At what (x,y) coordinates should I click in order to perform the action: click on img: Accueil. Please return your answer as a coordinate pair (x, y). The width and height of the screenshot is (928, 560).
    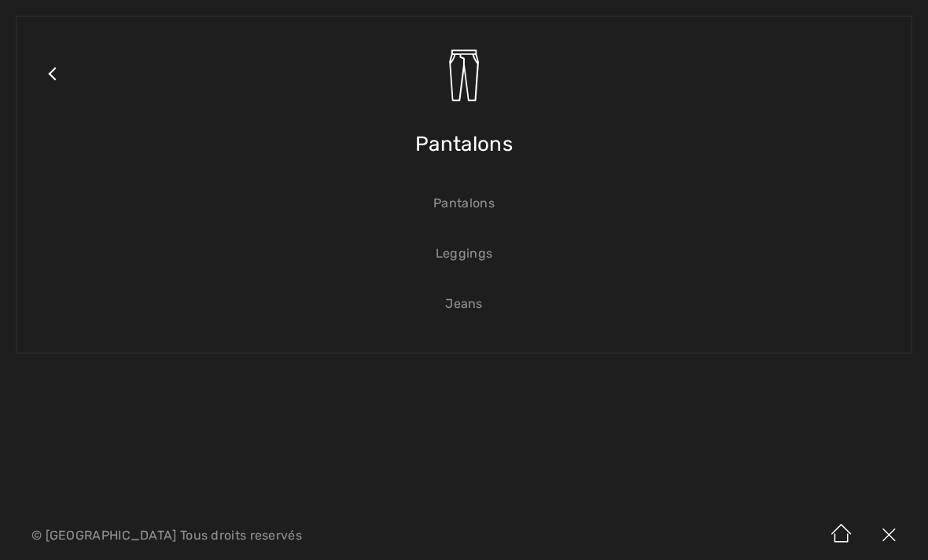
    Looking at the image, I should click on (841, 536).